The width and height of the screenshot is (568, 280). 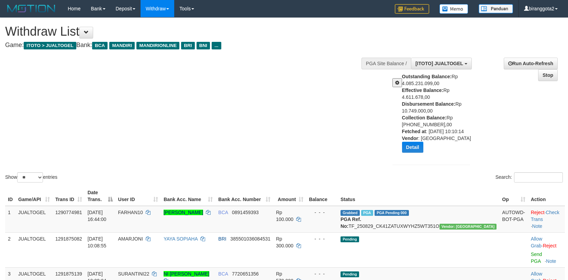 I want to click on b: Disbursement Balance:, so click(x=429, y=104).